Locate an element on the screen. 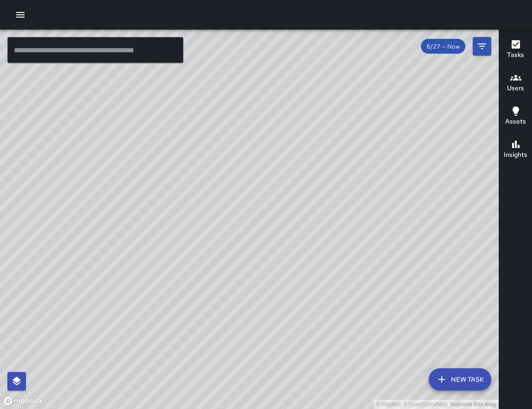 The image size is (532, 409). button: Assets is located at coordinates (515, 117).